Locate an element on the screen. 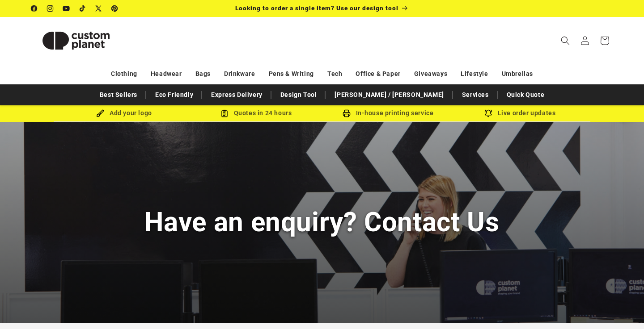  a: Lifestyle is located at coordinates (474, 74).